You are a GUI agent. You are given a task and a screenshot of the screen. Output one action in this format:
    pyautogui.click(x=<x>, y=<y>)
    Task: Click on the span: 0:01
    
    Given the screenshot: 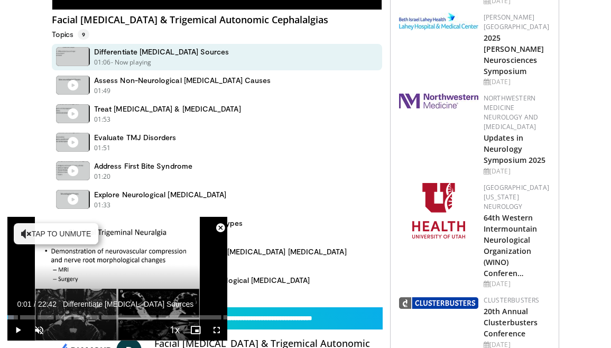 What is the action you would take?
    pyautogui.click(x=24, y=304)
    